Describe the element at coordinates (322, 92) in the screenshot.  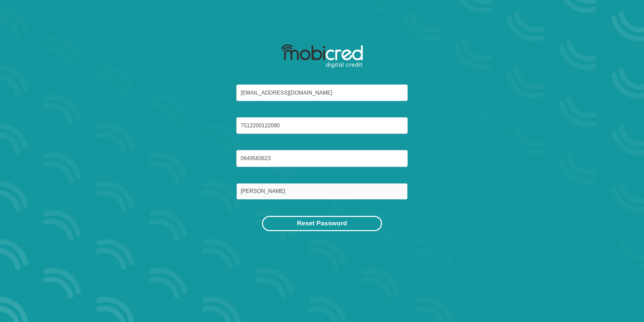
I see `input: Email` at that location.